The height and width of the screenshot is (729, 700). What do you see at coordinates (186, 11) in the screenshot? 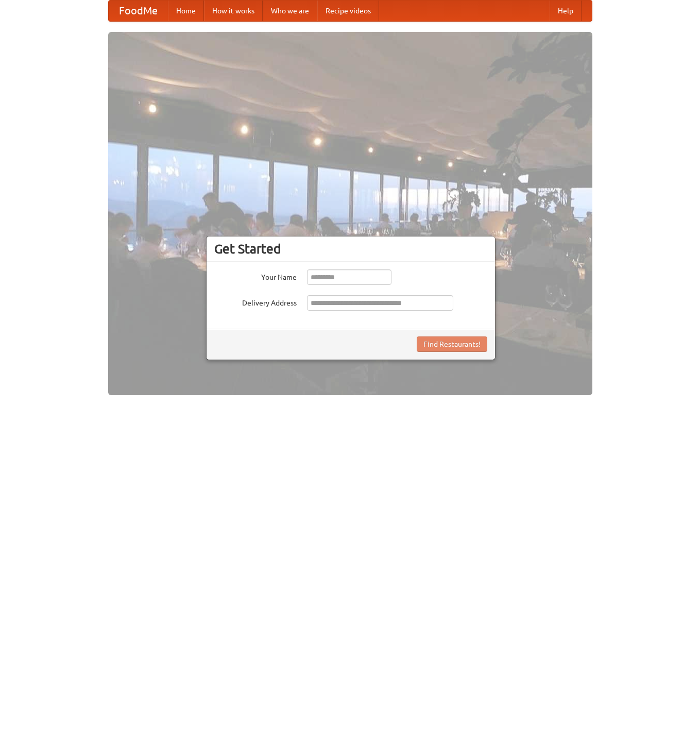
I see `a: Home` at bounding box center [186, 11].